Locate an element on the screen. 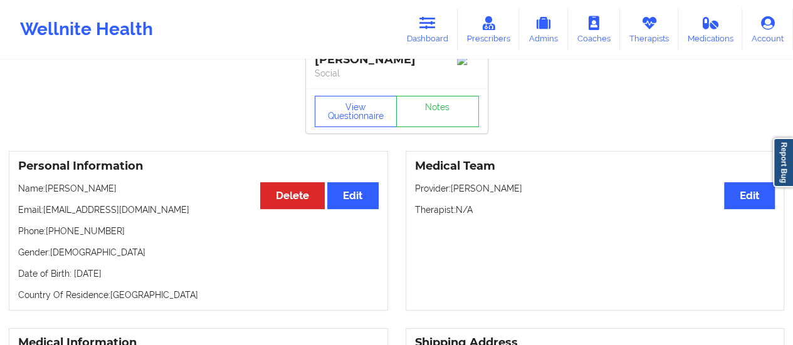  a: Account is located at coordinates (767, 29).